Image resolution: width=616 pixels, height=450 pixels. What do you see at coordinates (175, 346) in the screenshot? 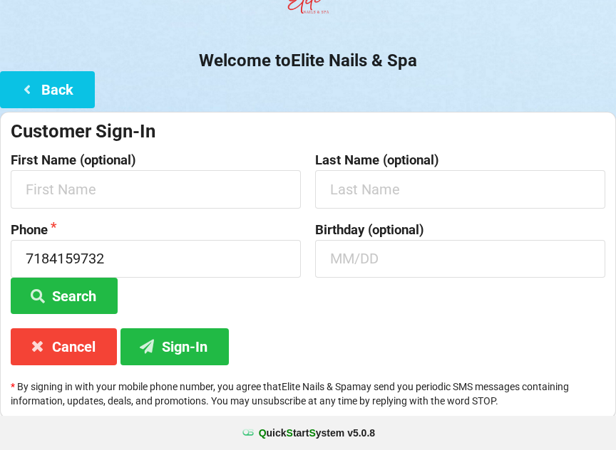
I see `button: Sign-In` at bounding box center [175, 346].